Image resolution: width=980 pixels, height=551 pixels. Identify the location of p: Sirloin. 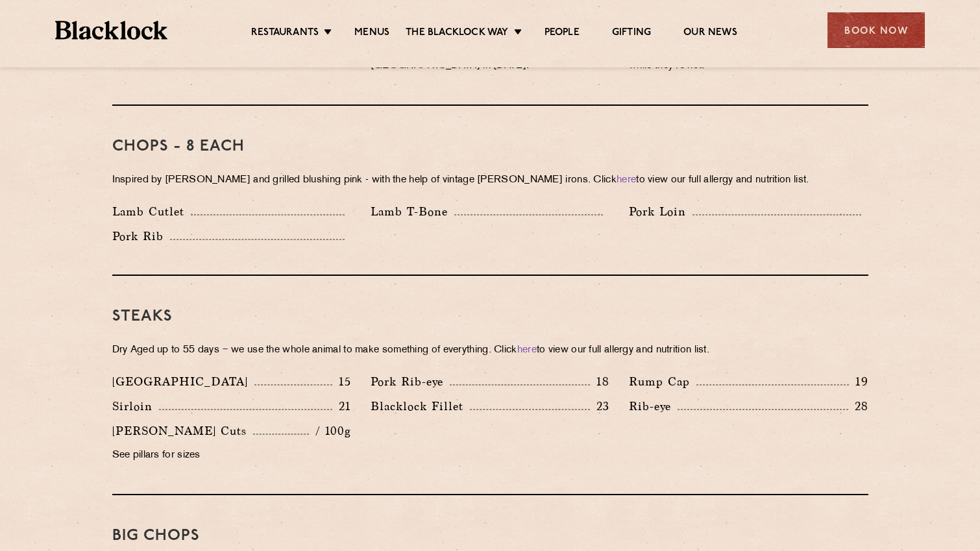
(136, 406).